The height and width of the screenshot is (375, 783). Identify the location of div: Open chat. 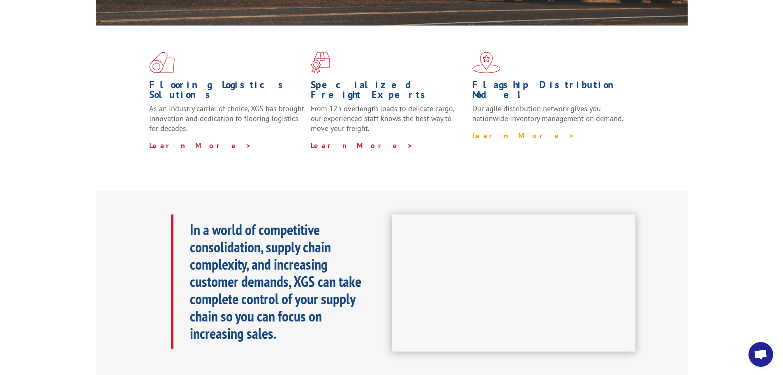
(761, 354).